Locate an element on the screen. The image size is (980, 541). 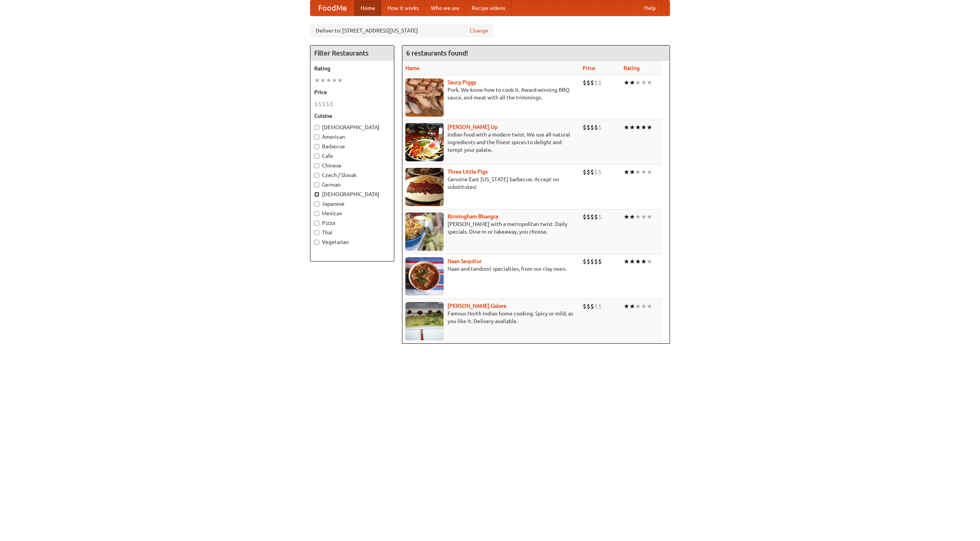
b: Three Little Pigs is located at coordinates (467, 171).